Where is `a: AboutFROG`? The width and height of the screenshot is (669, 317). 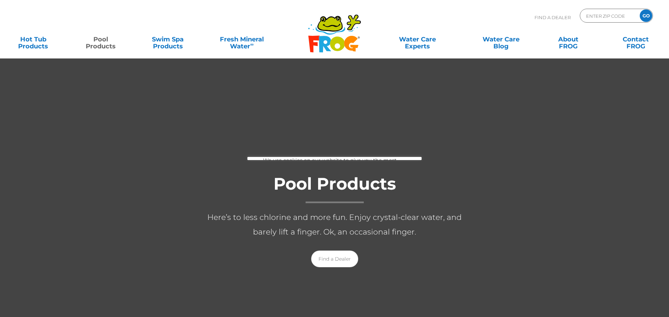
a: AboutFROG is located at coordinates (568, 39).